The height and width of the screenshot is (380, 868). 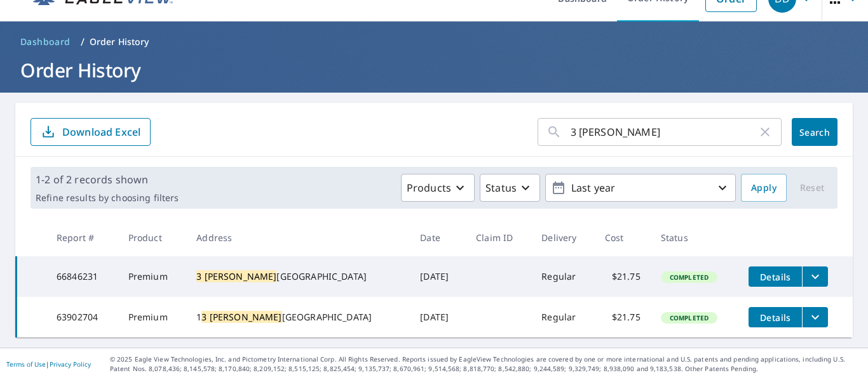 What do you see at coordinates (695, 238) in the screenshot?
I see `th: Status` at bounding box center [695, 238].